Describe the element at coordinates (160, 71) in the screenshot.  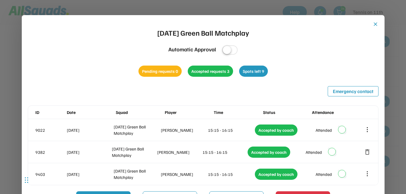
I see `div: Pending requests 0` at that location.